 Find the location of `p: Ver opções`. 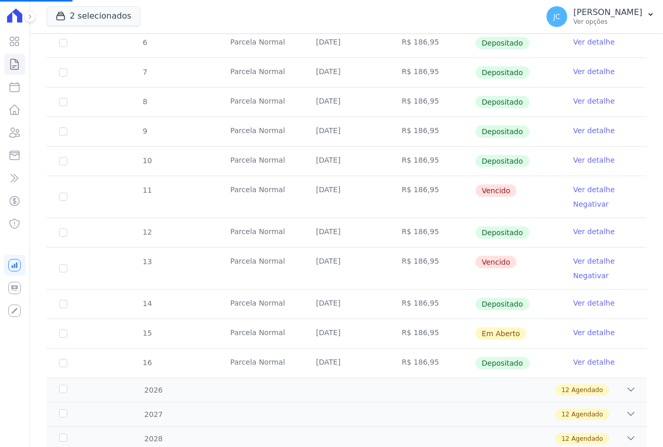

p: Ver opções is located at coordinates (607, 22).